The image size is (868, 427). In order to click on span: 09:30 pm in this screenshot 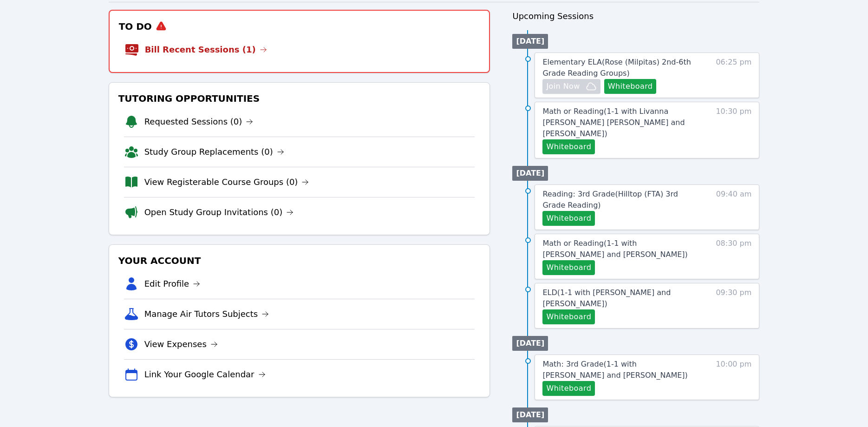, I will do `click(733, 306)`.